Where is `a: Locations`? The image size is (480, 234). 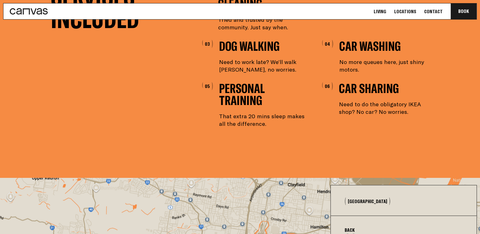 a: Locations is located at coordinates (405, 11).